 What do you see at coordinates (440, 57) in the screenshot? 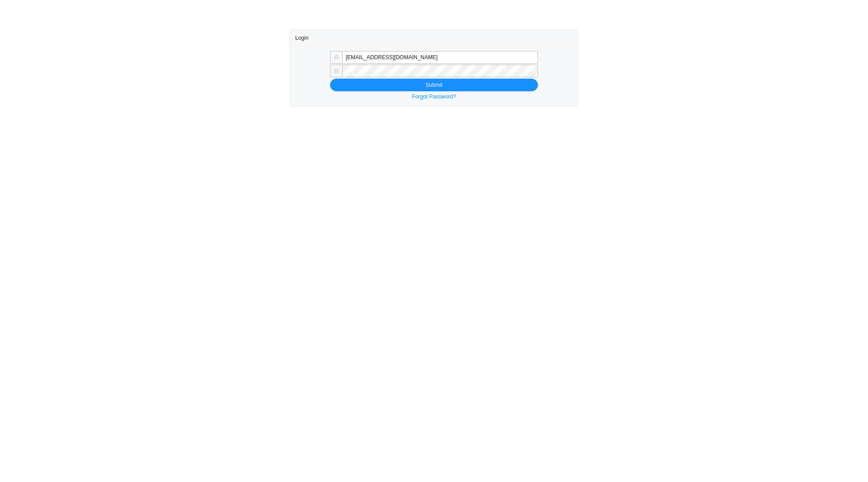
I see `input: Email` at bounding box center [440, 57].